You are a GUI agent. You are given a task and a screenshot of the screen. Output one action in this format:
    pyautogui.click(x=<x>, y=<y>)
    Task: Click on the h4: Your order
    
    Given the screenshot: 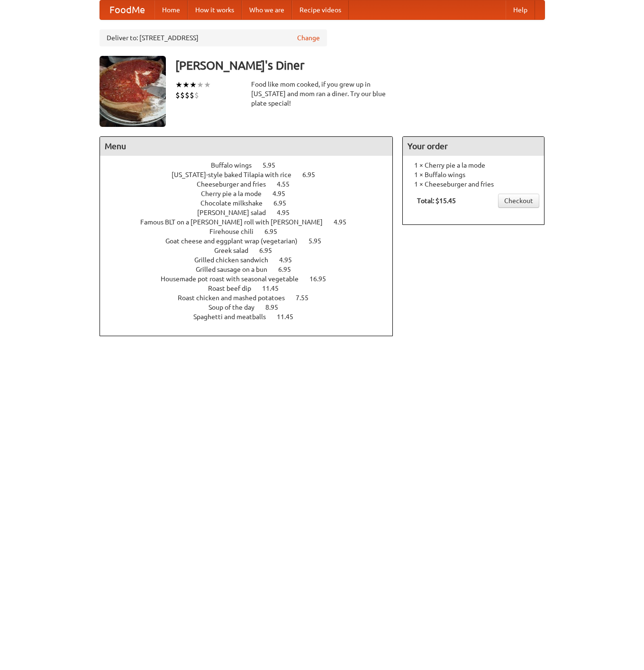 What is the action you would take?
    pyautogui.click(x=473, y=146)
    